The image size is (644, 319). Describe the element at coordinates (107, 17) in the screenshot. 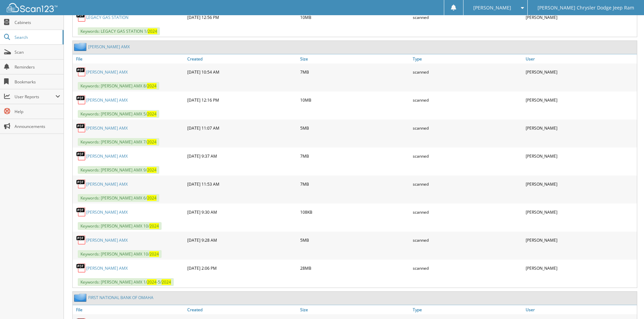

I see `a: LEGACY GAS STATION` at that location.